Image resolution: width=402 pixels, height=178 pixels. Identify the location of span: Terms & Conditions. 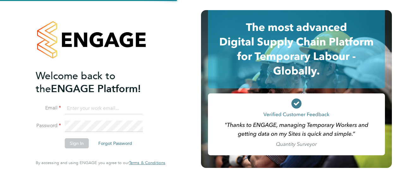
(147, 163).